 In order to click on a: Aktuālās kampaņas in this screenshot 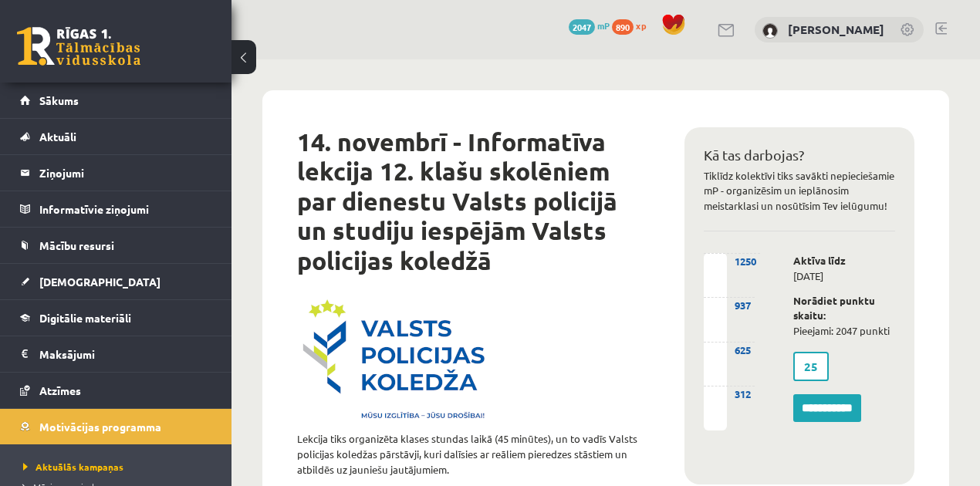, I will do `click(119, 467)`.